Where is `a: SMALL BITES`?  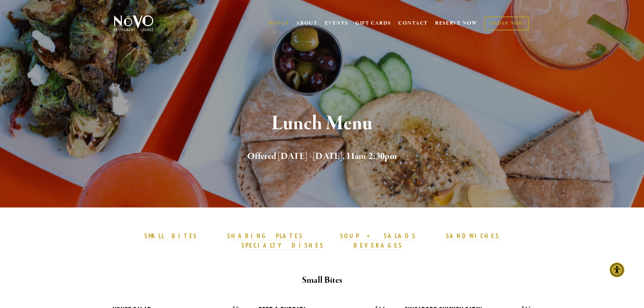 a: SMALL BITES is located at coordinates (170, 236).